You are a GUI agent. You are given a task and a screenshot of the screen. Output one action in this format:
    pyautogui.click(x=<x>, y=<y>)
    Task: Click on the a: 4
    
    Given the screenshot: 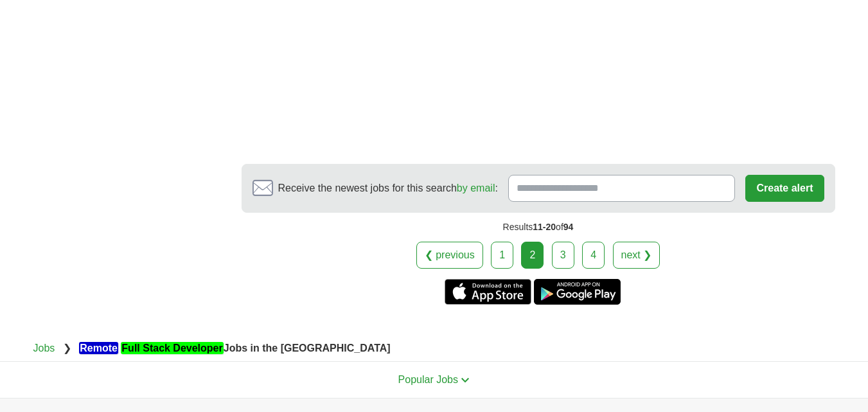 What is the action you would take?
    pyautogui.click(x=593, y=255)
    